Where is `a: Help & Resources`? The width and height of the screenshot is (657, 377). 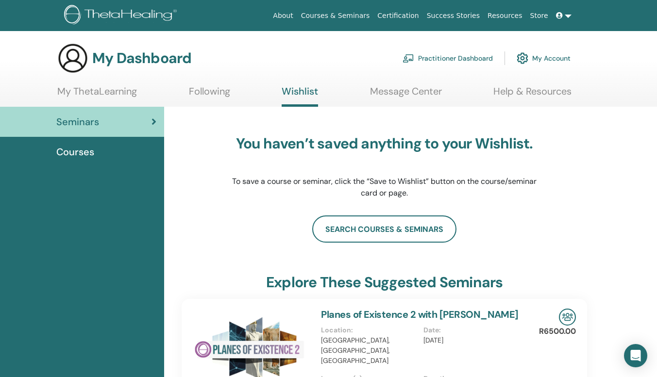
a: Help & Resources is located at coordinates (532, 95).